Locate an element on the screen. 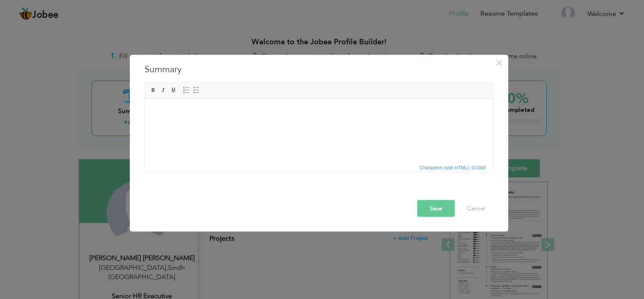  a: Bold is located at coordinates (154, 91).